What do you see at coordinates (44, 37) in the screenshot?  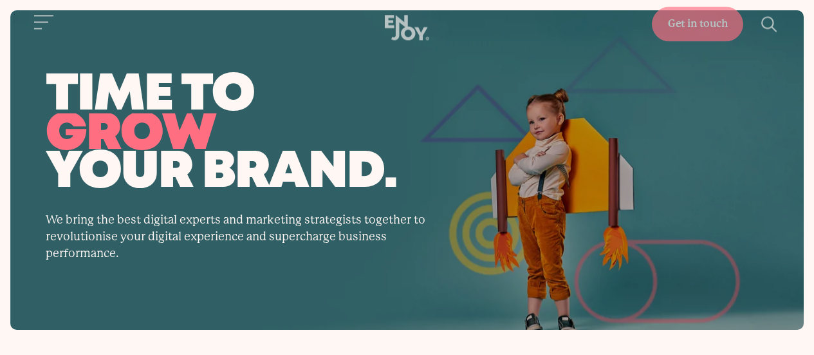 I see `button: Site navigation` at bounding box center [44, 37].